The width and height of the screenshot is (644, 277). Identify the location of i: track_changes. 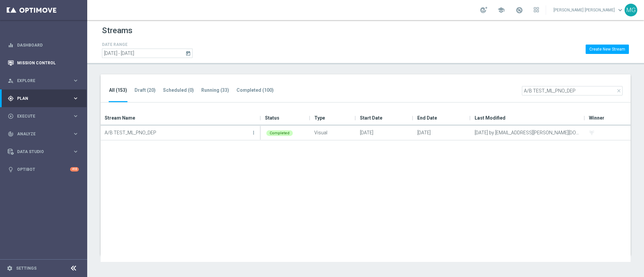
(11, 134).